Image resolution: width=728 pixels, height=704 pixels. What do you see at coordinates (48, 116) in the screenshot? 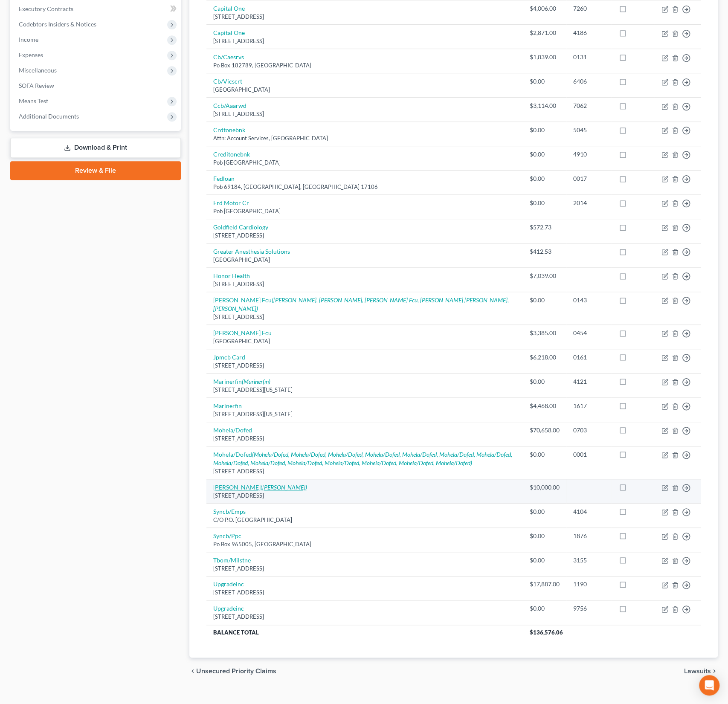
I see `span: Additional Documents` at bounding box center [48, 116].